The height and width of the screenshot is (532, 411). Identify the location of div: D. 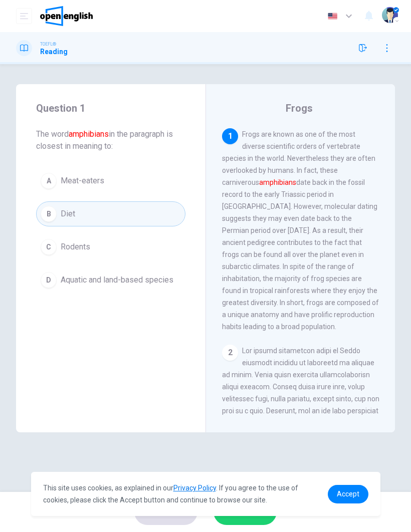
(49, 280).